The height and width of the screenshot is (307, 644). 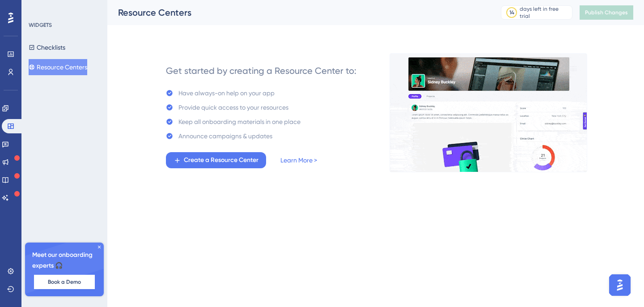 What do you see at coordinates (261, 71) in the screenshot?
I see `div: Get started by creating a Resource Center to:` at bounding box center [261, 71].